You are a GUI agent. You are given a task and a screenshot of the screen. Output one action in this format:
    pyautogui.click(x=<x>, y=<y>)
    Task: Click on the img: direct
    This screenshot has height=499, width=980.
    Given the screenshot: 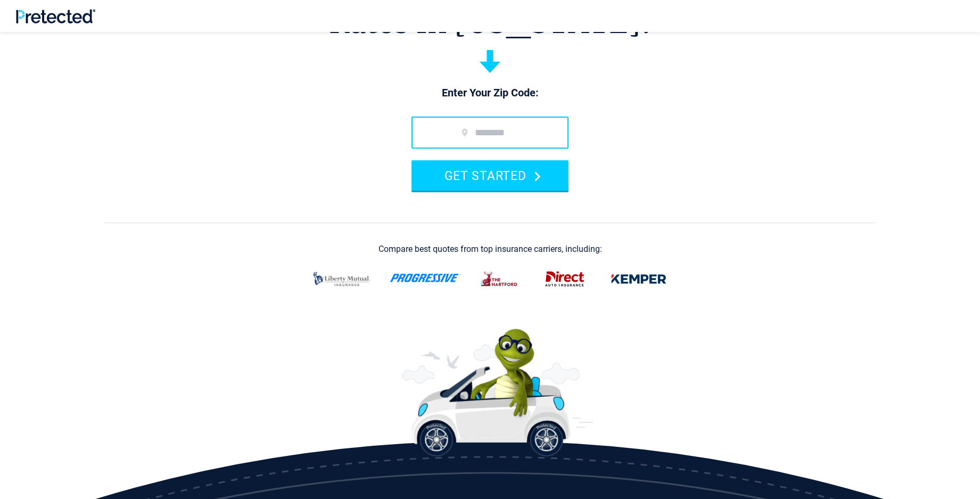 What is the action you would take?
    pyautogui.click(x=564, y=279)
    